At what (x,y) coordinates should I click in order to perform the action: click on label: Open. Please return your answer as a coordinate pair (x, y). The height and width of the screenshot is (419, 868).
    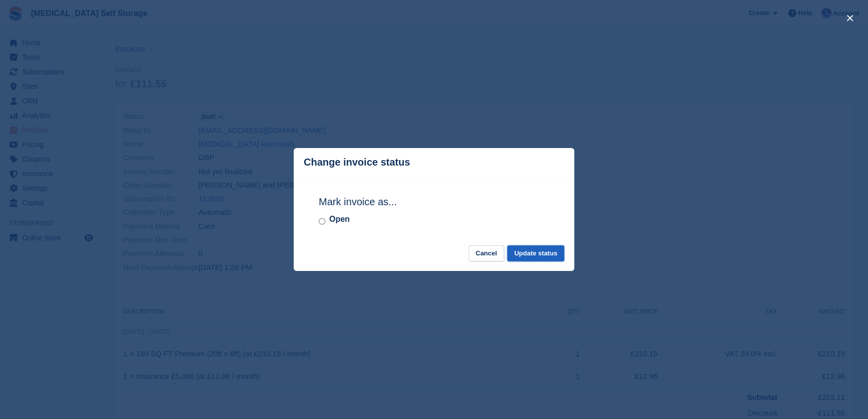
    Looking at the image, I should click on (339, 219).